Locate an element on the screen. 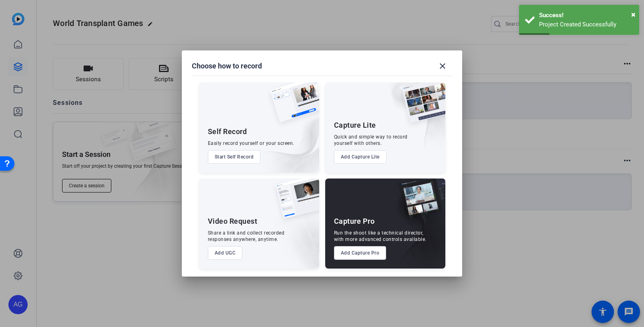 This screenshot has width=644, height=327. button: Start Self Record is located at coordinates (234, 157).